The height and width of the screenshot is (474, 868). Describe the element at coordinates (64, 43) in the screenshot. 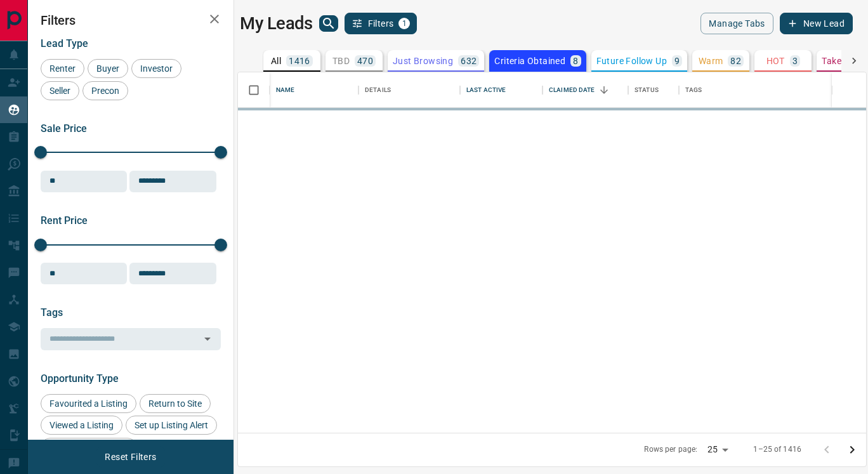

I see `span: Lead Type` at that location.